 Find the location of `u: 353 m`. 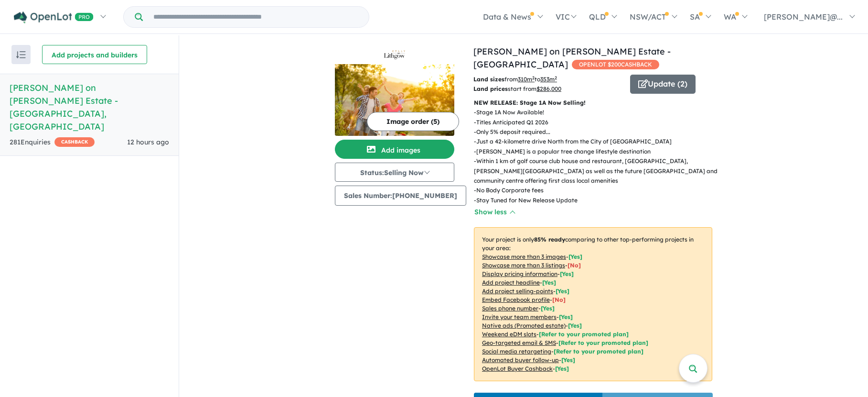

u: 353 m is located at coordinates (548, 79).